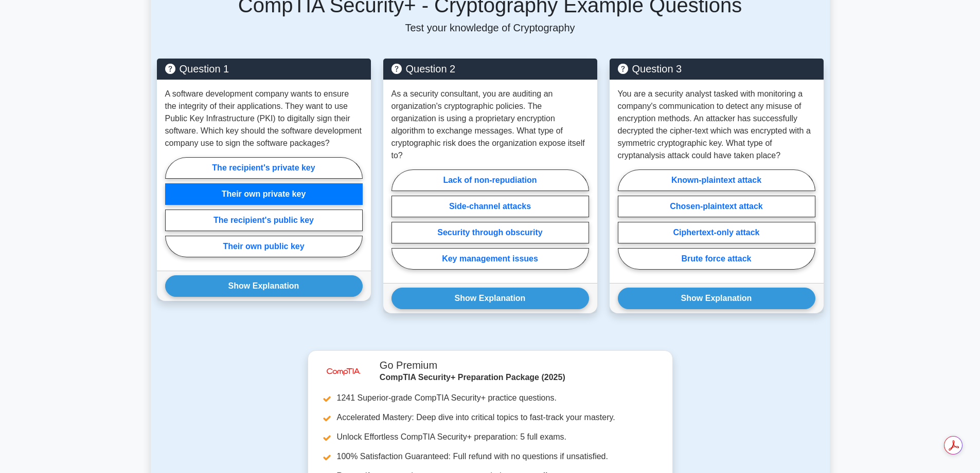  Describe the element at coordinates (264, 195) in the screenshot. I see `label: Their own private key` at that location.